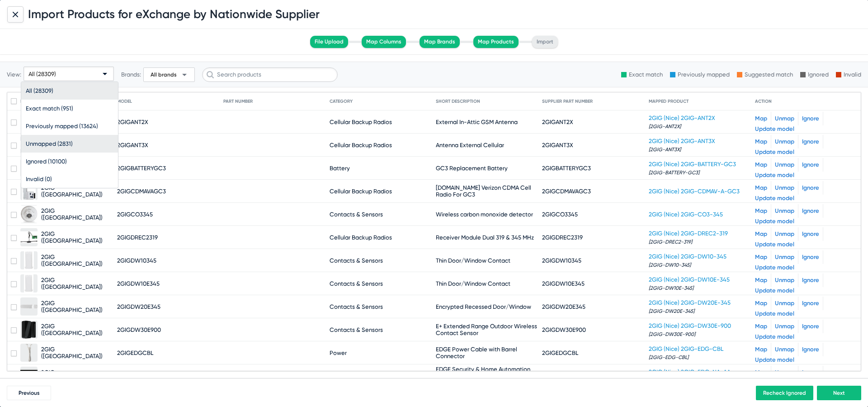 This screenshot has height=407, width=868. Describe the element at coordinates (70, 126) in the screenshot. I see `span: Previously mapped (13624)` at that location.